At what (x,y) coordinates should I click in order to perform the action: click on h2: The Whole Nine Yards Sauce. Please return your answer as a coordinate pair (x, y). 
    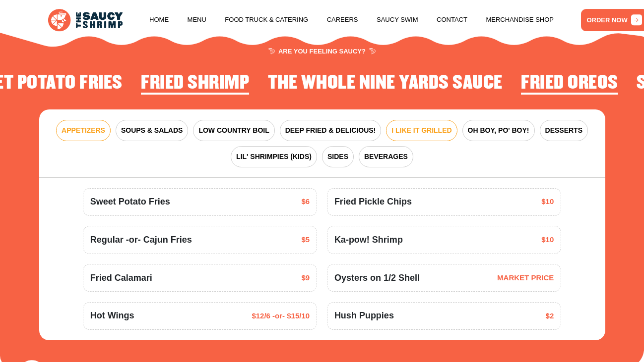
    Looking at the image, I should click on (385, 84).